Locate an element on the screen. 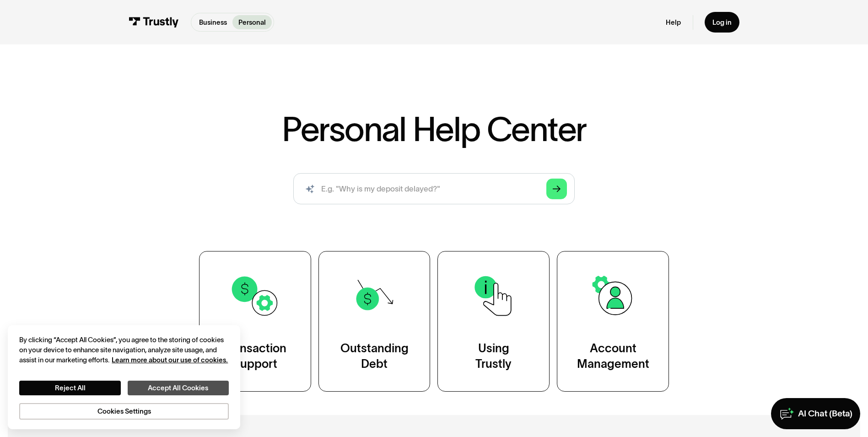  a: More information about your privacy, opens in a new tab is located at coordinates (170, 359).